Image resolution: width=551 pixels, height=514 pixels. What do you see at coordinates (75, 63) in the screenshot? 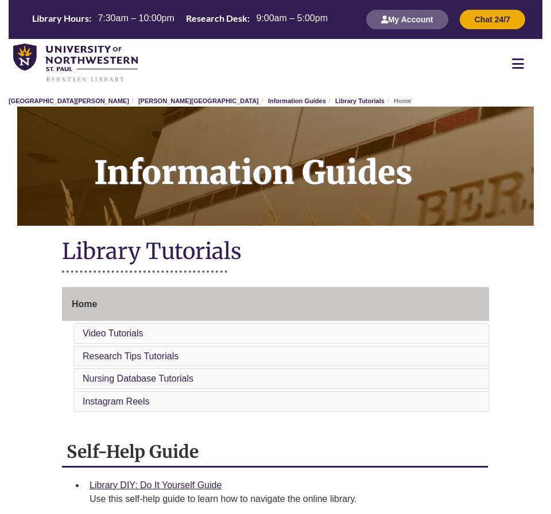
I see `img: UNWSP Library Logo` at bounding box center [75, 63].